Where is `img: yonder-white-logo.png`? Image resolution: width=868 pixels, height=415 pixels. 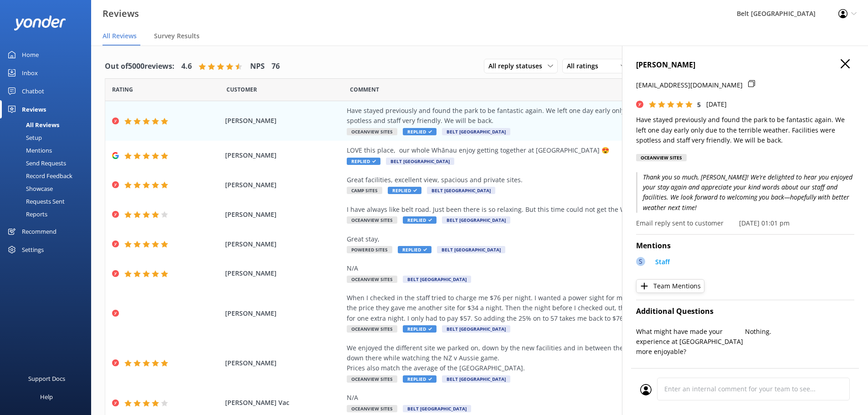 img: yonder-white-logo.png is located at coordinates (39, 23).